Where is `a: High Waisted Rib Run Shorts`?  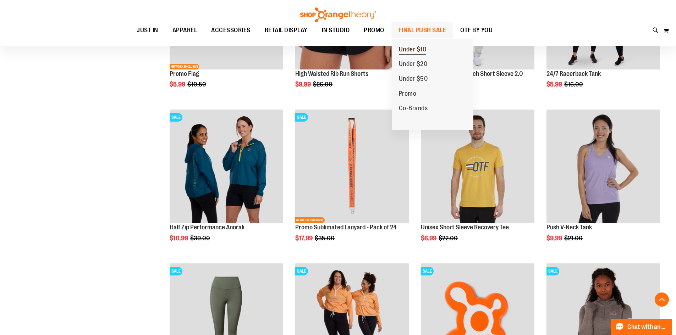 a: High Waisted Rib Run Shorts is located at coordinates (332, 74).